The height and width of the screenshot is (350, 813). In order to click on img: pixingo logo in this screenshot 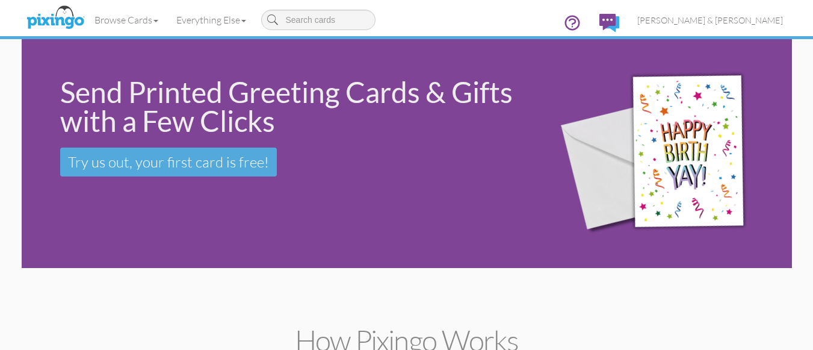, I will do `click(55, 18)`.